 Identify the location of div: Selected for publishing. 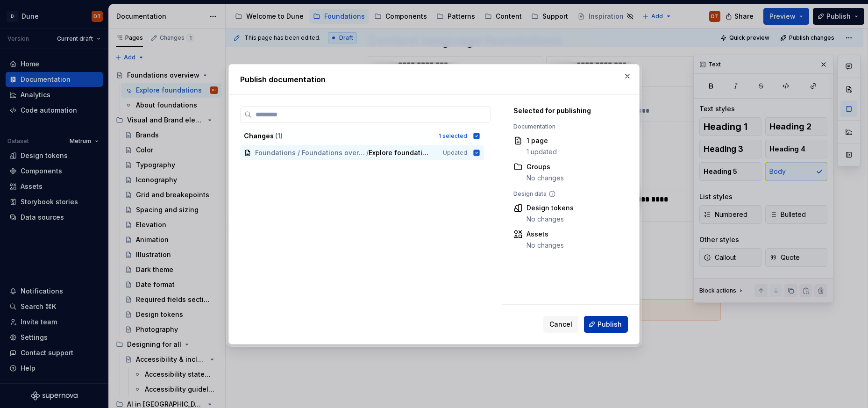
(568, 111).